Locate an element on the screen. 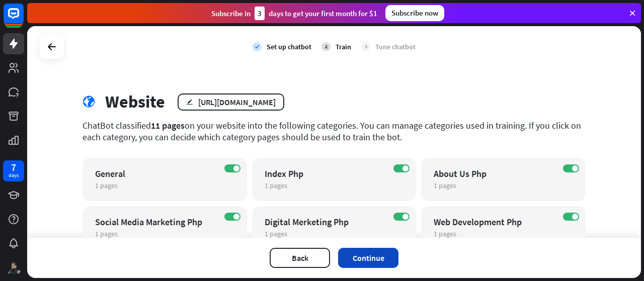  div: Train is located at coordinates (343, 47).